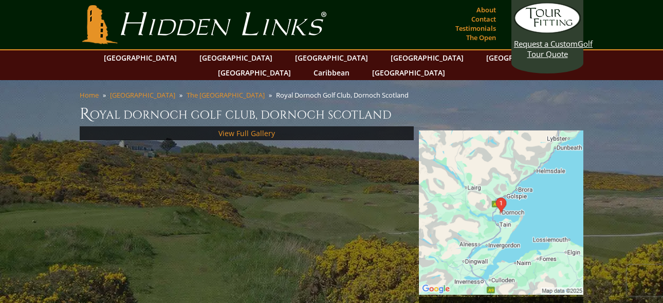  What do you see at coordinates (546, 44) in the screenshot?
I see `span: Request a Custom` at bounding box center [546, 44].